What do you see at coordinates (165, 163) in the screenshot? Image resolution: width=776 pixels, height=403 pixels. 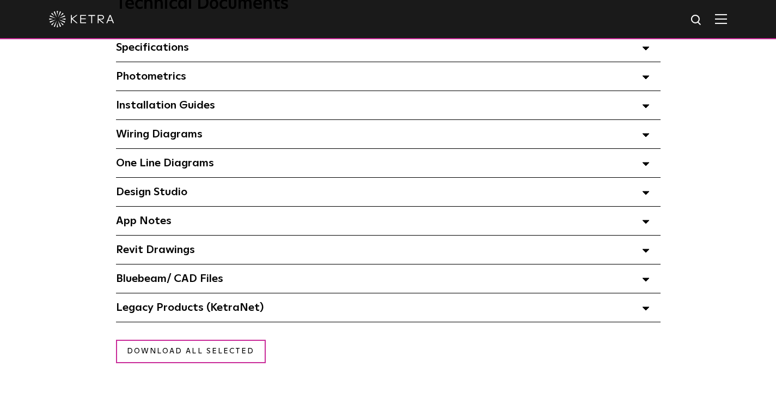 I see `span: One Line Diagrams` at bounding box center [165, 163].